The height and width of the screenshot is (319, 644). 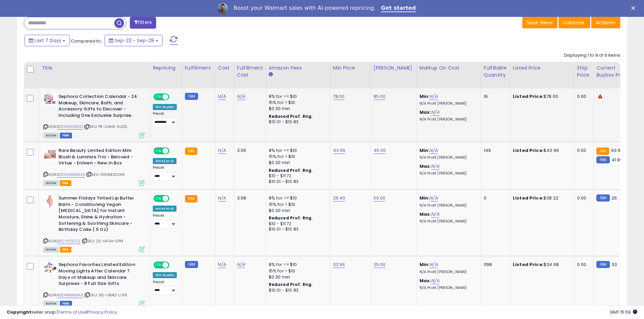 I want to click on span: Compared to:, so click(x=86, y=41).